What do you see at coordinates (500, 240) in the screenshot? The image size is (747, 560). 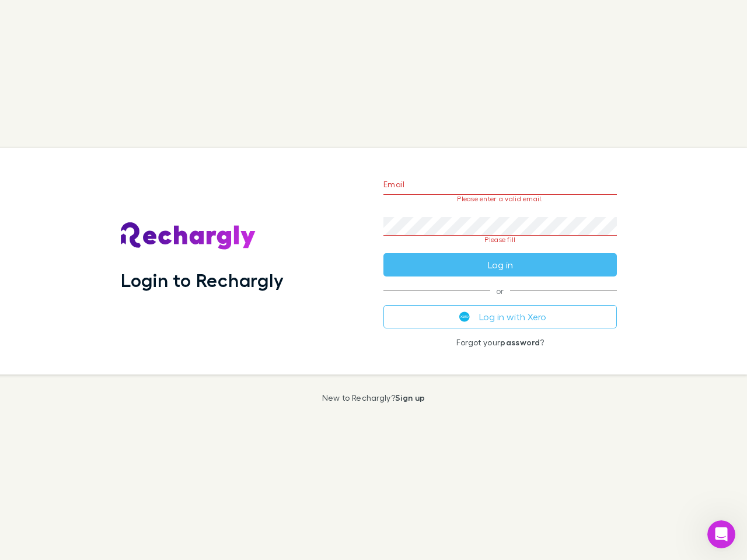 I see `p: Please fill` at bounding box center [500, 240].